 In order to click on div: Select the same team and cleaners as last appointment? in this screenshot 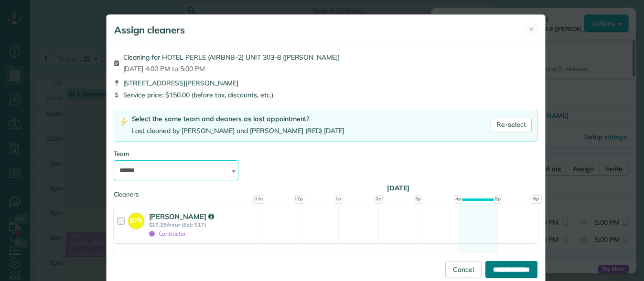, I will do `click(239, 119)`.